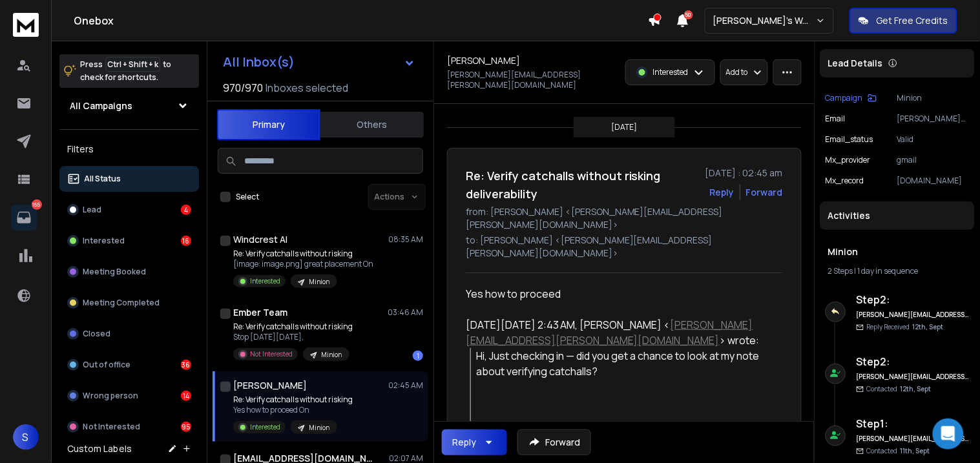  Describe the element at coordinates (129, 396) in the screenshot. I see `button: Wrong person14` at that location.